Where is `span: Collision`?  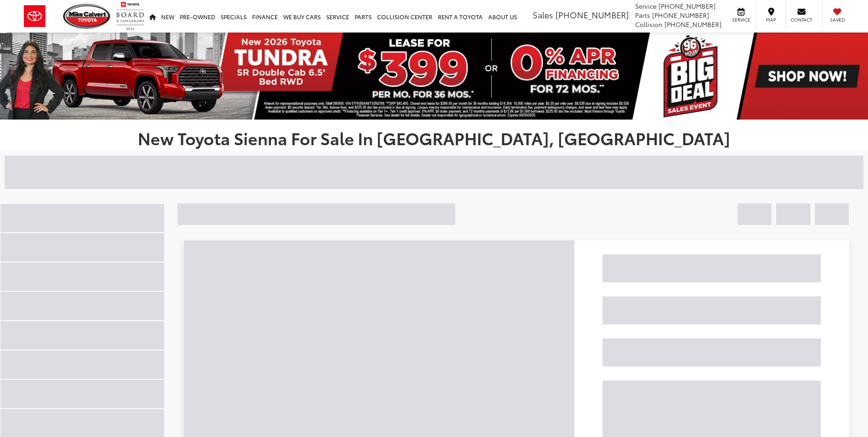
span: Collision is located at coordinates (649, 25).